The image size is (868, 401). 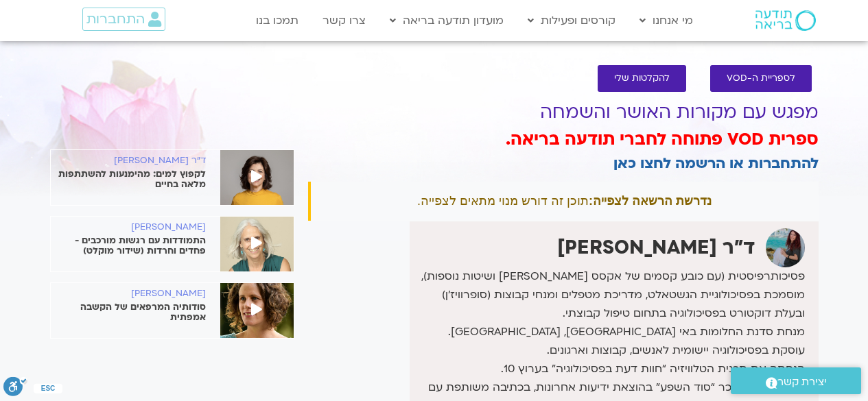 I want to click on a: להקלטות שלי, so click(x=641, y=78).